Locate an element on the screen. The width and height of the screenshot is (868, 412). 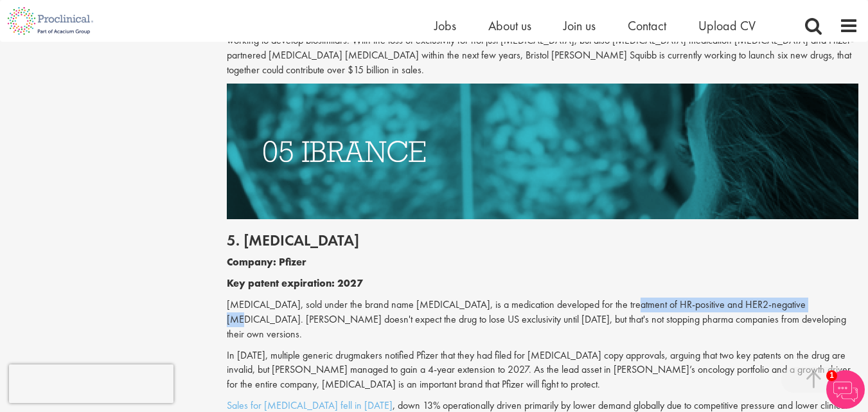
span: About us is located at coordinates (509, 26).